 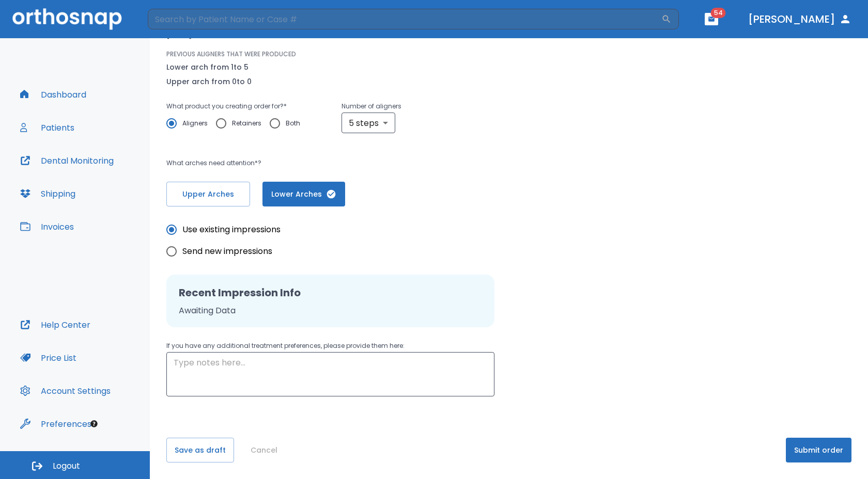 What do you see at coordinates (47, 127) in the screenshot?
I see `button: Patients` at bounding box center [47, 127].